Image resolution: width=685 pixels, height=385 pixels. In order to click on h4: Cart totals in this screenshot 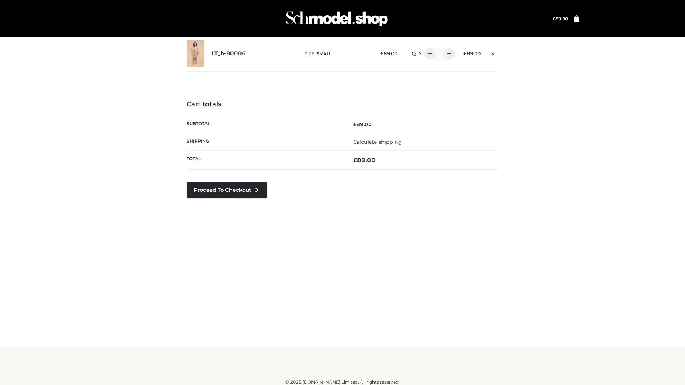, I will do `click(342, 104)`.